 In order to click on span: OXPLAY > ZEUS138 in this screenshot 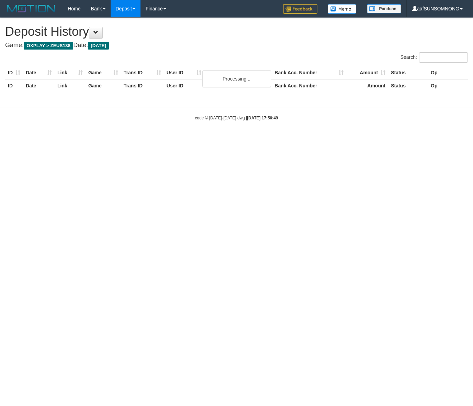, I will do `click(48, 46)`.